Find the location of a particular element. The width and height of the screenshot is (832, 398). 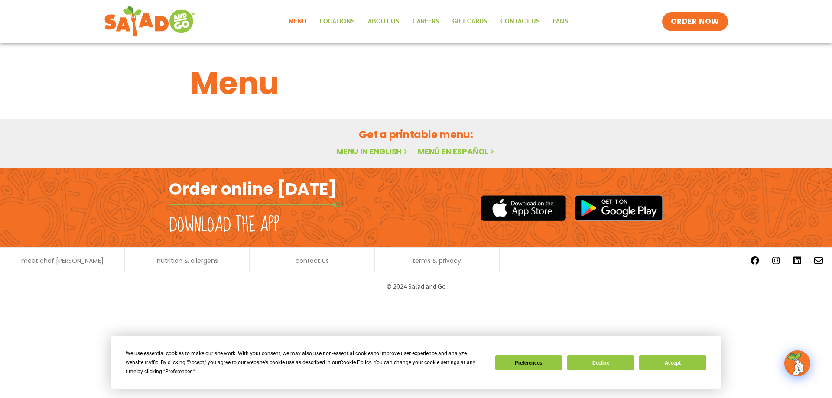

span: ORDER NOW is located at coordinates (695, 22).